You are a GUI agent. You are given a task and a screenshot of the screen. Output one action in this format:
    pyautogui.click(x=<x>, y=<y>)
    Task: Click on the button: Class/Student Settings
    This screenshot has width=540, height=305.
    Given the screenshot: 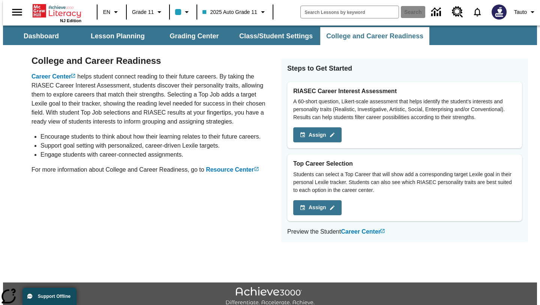 What is the action you would take?
    pyautogui.click(x=276, y=36)
    